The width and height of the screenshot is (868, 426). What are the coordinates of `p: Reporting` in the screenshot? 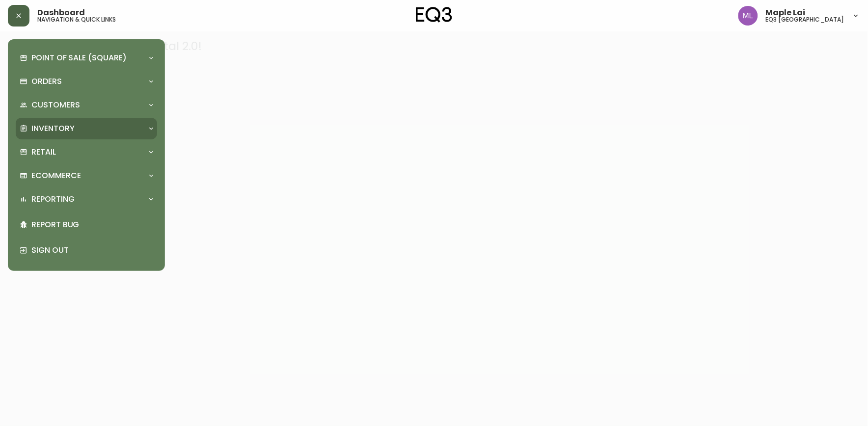 It's located at (53, 199).